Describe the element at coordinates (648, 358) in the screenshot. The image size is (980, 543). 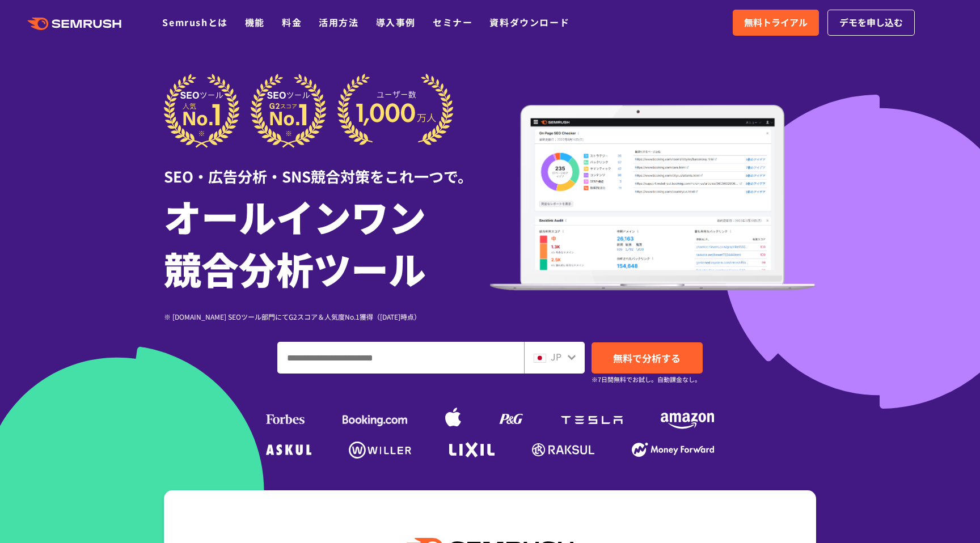
I see `a: 無料で分析する` at that location.